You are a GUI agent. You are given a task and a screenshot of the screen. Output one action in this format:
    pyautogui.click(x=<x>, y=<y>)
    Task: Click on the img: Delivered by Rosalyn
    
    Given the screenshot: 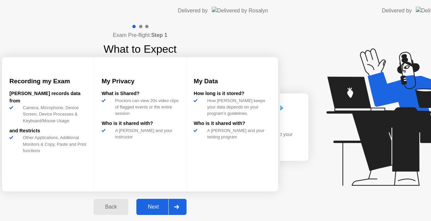 What is the action you would take?
    pyautogui.click(x=240, y=10)
    